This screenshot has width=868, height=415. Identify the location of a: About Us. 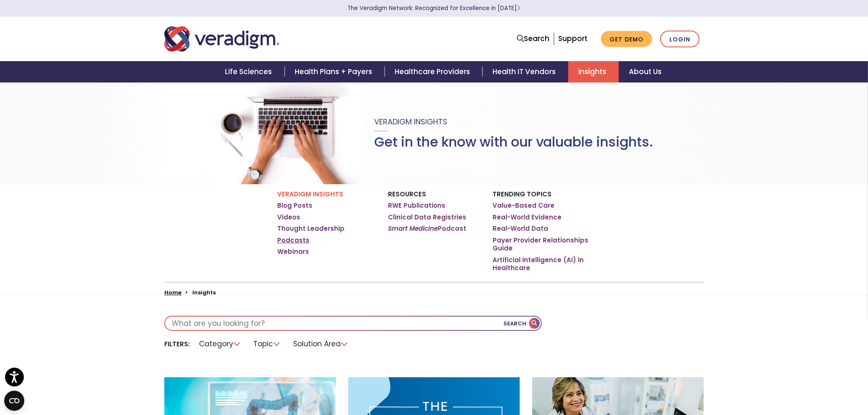
(645, 71).